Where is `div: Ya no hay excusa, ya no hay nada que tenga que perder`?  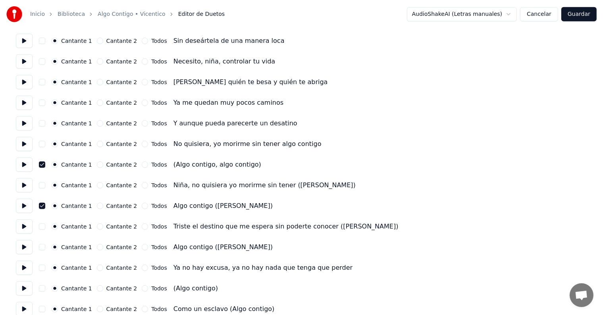 div: Ya no hay excusa, ya no hay nada que tenga que perder is located at coordinates (263, 268).